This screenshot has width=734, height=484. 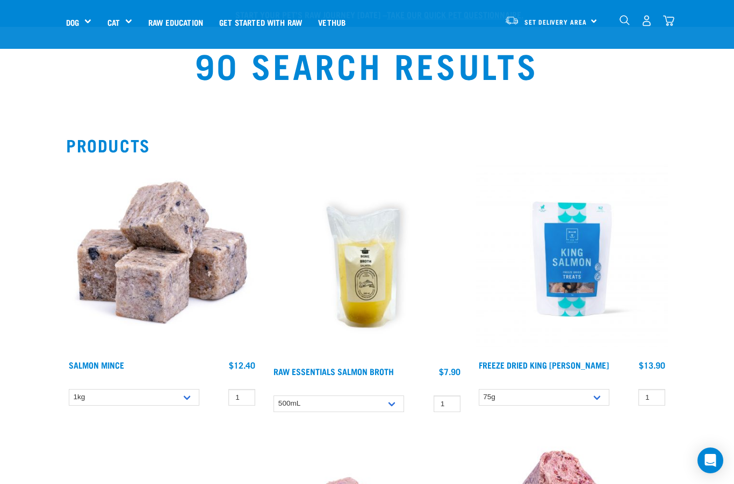 What do you see at coordinates (96, 365) in the screenshot?
I see `a: Salmon Mince` at bounding box center [96, 365].